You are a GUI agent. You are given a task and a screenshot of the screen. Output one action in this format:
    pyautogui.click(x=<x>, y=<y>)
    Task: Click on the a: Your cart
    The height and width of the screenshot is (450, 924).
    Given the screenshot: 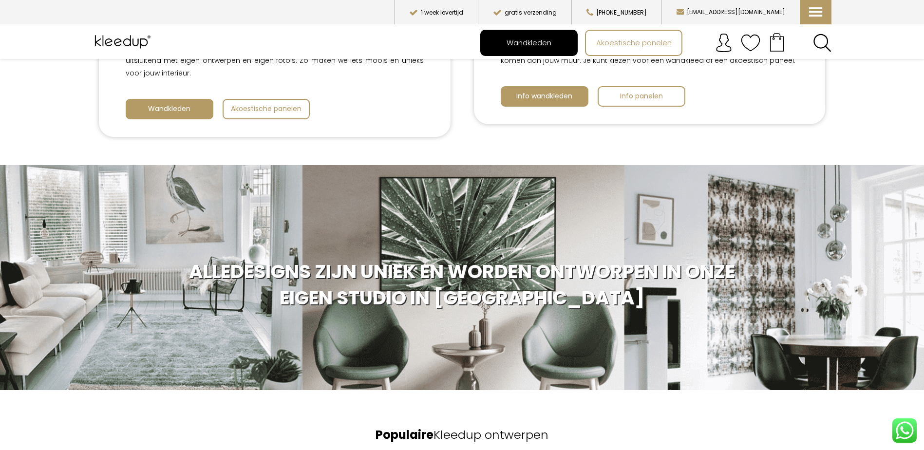 What is the action you would take?
    pyautogui.click(x=777, y=42)
    